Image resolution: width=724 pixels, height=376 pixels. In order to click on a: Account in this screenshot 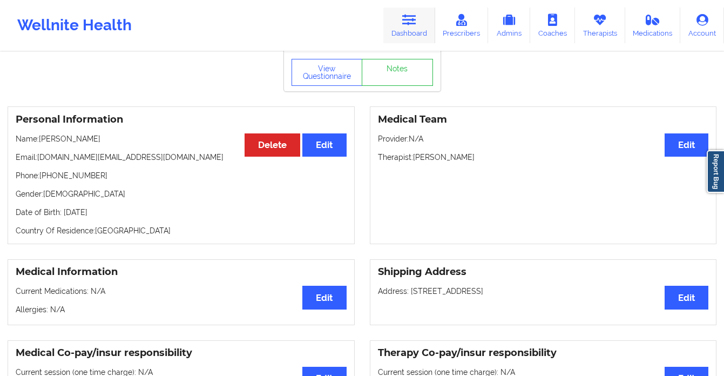, I will do `click(702, 25)`.